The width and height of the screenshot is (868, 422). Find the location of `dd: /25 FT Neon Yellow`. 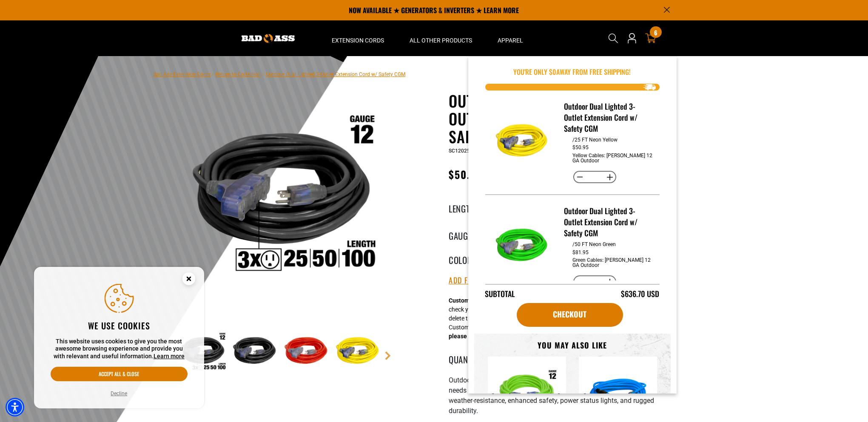

dd: /25 FT Neon Yellow is located at coordinates (595, 140).